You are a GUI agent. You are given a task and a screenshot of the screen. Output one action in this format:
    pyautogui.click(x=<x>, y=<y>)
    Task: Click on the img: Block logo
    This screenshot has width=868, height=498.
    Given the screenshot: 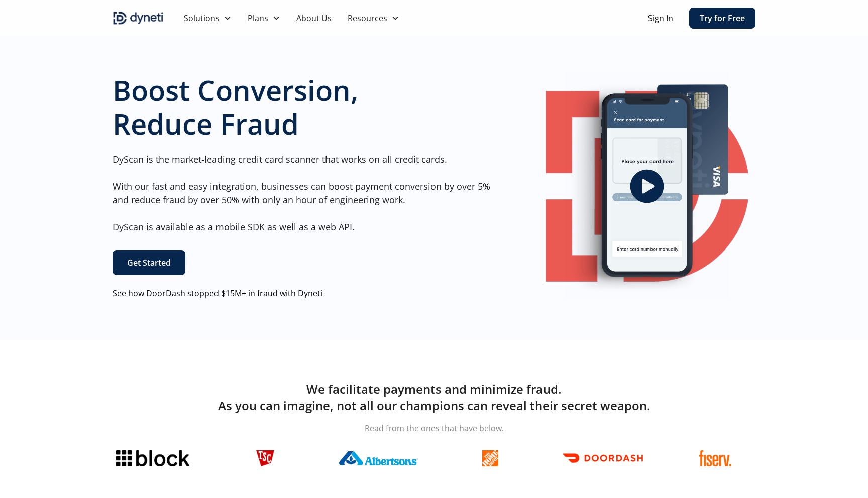 What is the action you would take?
    pyautogui.click(x=153, y=458)
    